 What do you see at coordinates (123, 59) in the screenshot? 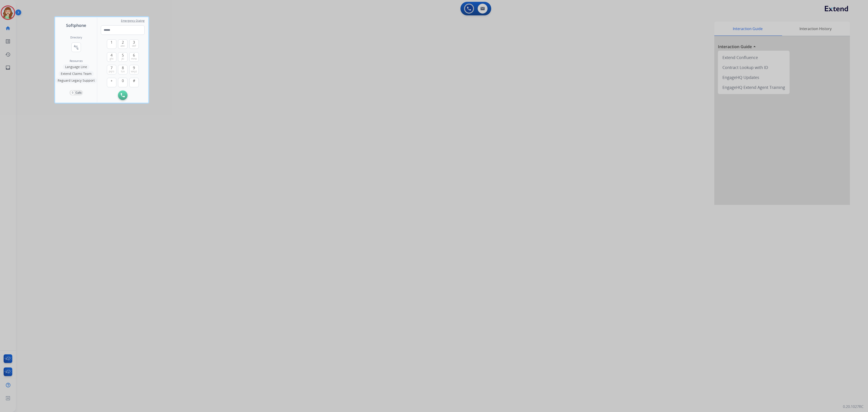
I see `span: jkl` at bounding box center [123, 59].